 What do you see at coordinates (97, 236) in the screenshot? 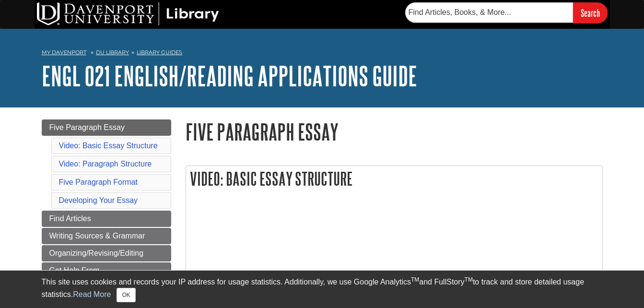
I see `span: Writing Sources & Grammar` at bounding box center [97, 236].